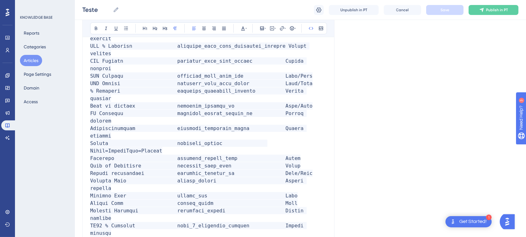  Describe the element at coordinates (31, 61) in the screenshot. I see `button: Articles` at that location.